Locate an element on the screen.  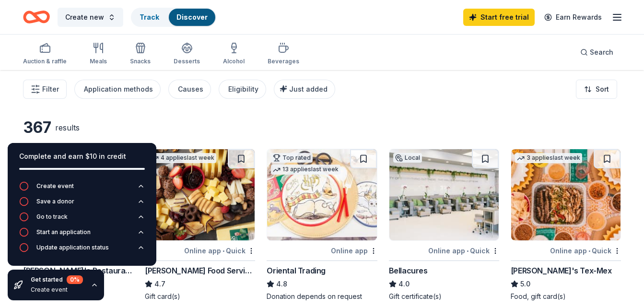
button: Search is located at coordinates (597, 53).